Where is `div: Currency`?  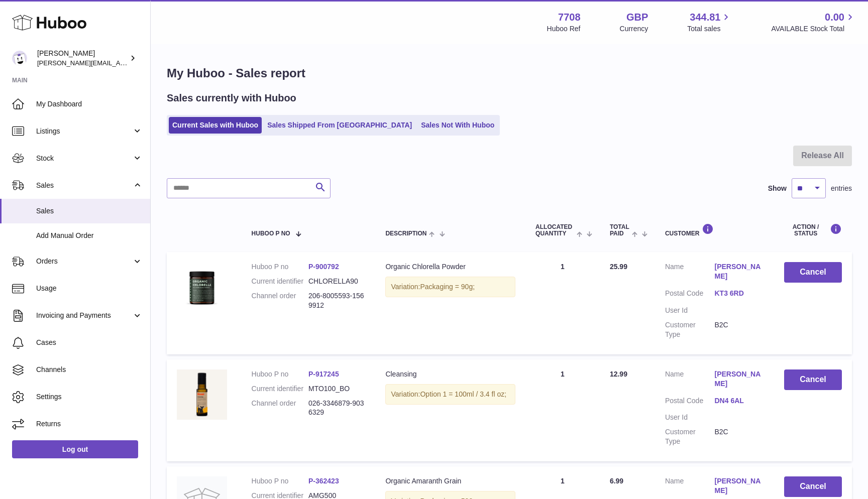
div: Currency is located at coordinates (634, 29).